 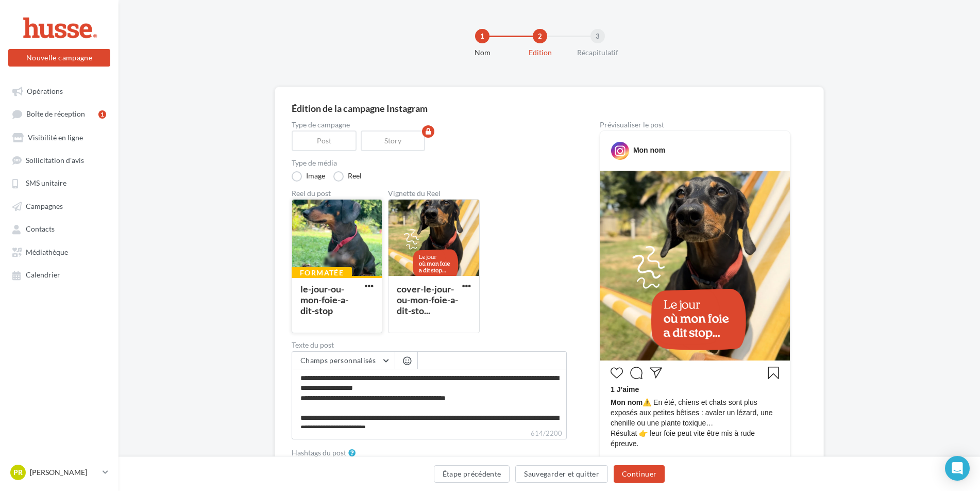 What do you see at coordinates (429, 125) in the screenshot?
I see `label: Type de campagne` at bounding box center [429, 125].